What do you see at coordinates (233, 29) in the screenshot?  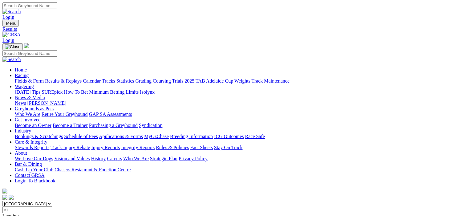 I see `a: Results` at bounding box center [233, 29].